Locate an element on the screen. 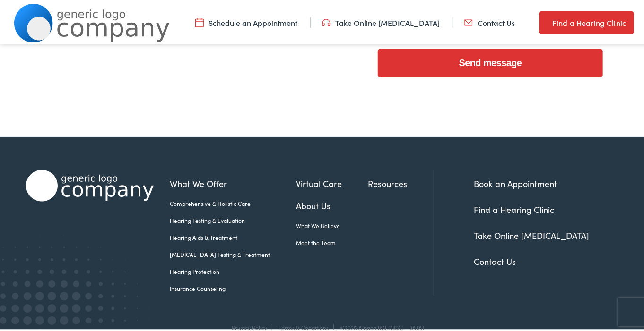 This screenshot has height=331, width=644. a: About Us is located at coordinates (332, 204).